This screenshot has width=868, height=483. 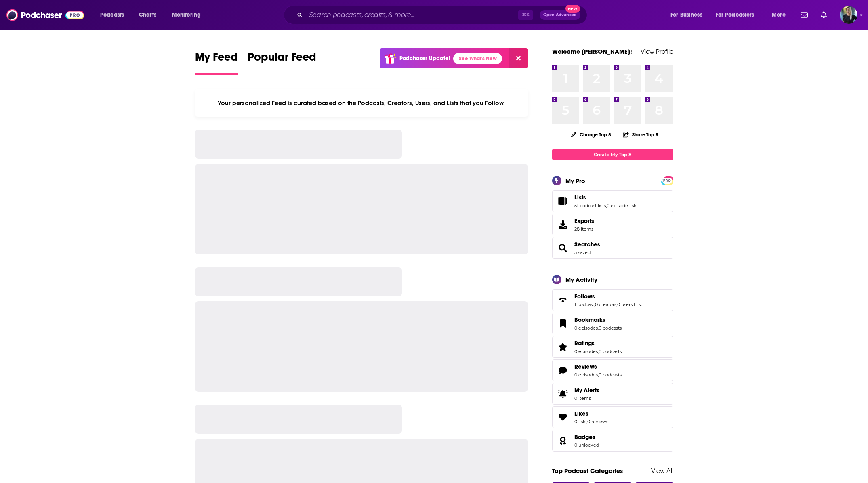 I want to click on a: Charts, so click(x=148, y=15).